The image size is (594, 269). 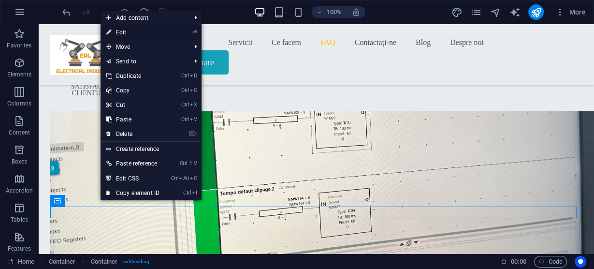 I want to click on i: Reload page, so click(x=143, y=12).